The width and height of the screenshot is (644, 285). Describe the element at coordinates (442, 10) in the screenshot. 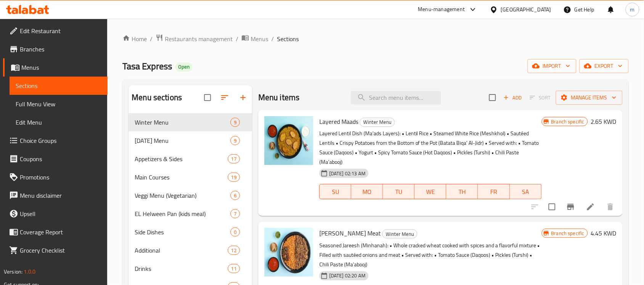

I see `div: Menu-management` at that location.